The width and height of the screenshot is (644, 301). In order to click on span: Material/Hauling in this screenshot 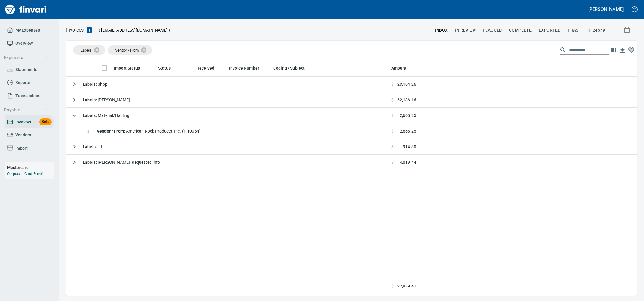, I will do `click(106, 116)`.